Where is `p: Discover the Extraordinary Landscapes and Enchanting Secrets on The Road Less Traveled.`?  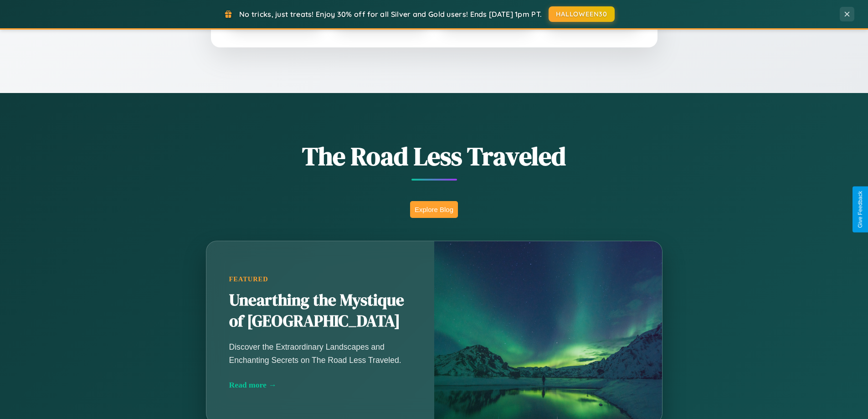 p: Discover the Extraordinary Landscapes and Enchanting Secrets on The Road Less Traveled. is located at coordinates (321, 353).